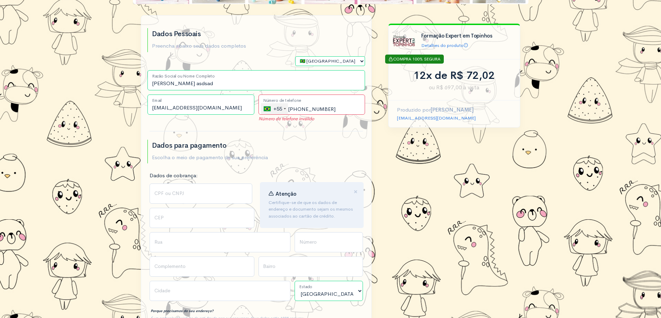  What do you see at coordinates (454, 110) in the screenshot?
I see `p: Produzido por` at bounding box center [454, 110].